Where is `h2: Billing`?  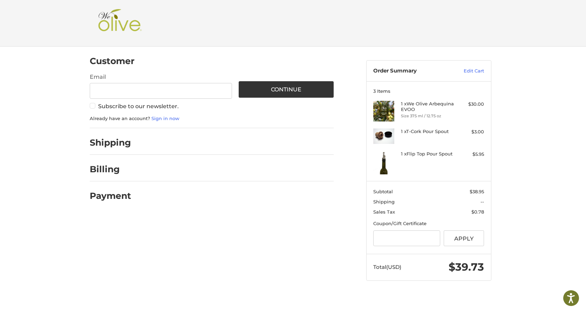 h2: Billing is located at coordinates (110, 169).